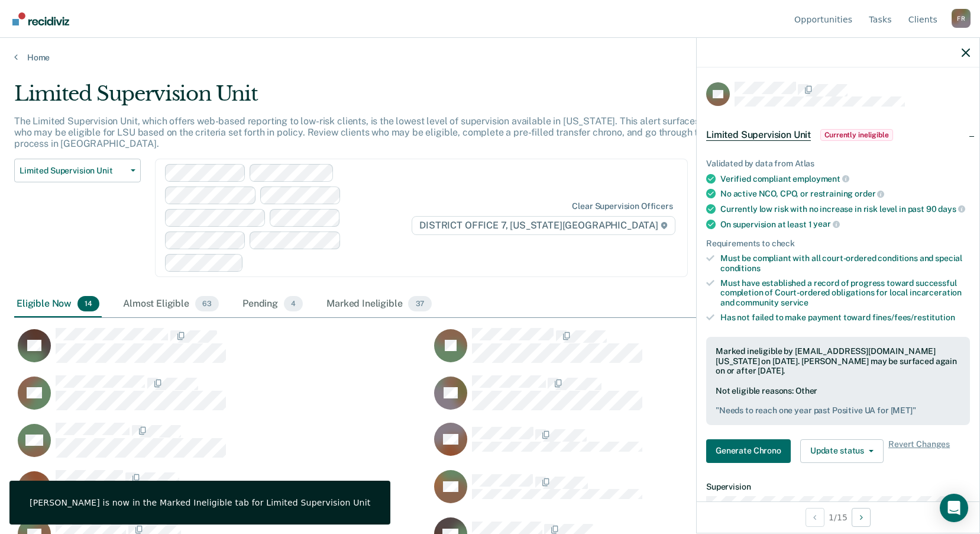  I want to click on span: 4, so click(293, 304).